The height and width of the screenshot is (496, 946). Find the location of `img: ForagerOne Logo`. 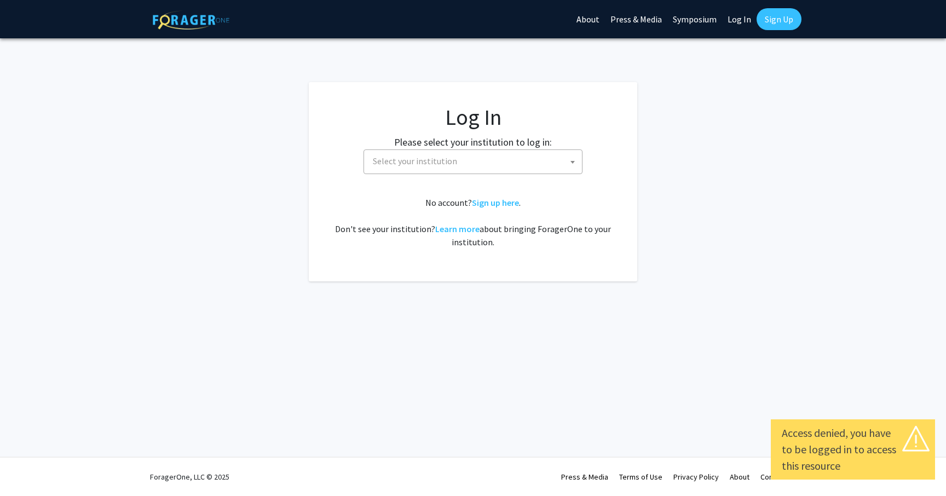

img: ForagerOne Logo is located at coordinates (191, 20).